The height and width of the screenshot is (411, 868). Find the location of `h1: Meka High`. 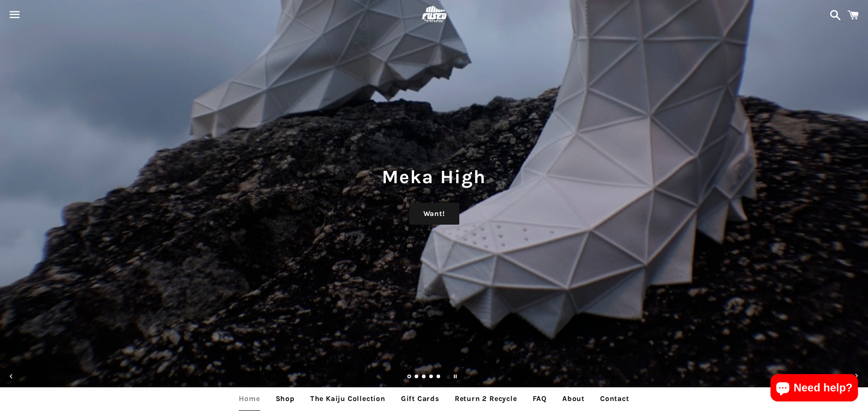

h1: Meka High is located at coordinates (434, 177).